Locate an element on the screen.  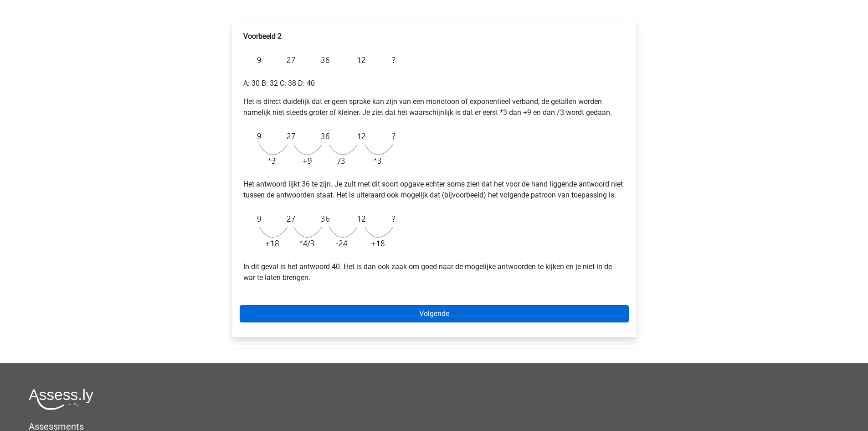
img: Alternating_Example_2_2.png is located at coordinates (322, 148).